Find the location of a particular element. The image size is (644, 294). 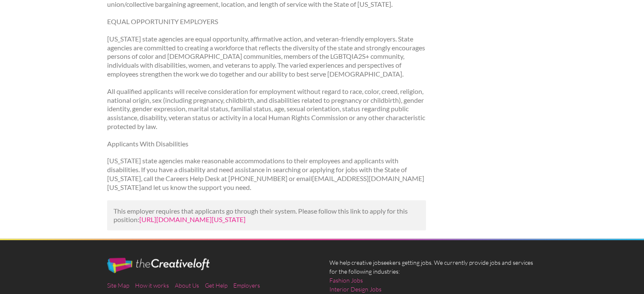

p: EQUAL OPPORTUNITY EMPLOYERS is located at coordinates (267, 22).